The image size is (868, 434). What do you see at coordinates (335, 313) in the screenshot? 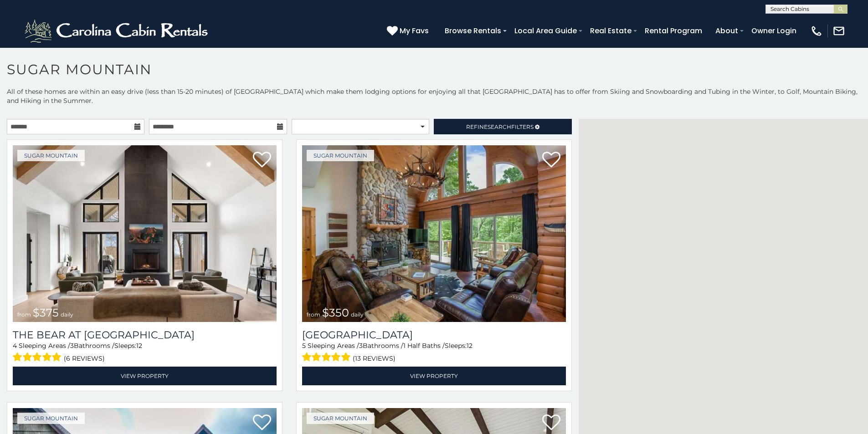
I see `span: $350` at bounding box center [335, 313].